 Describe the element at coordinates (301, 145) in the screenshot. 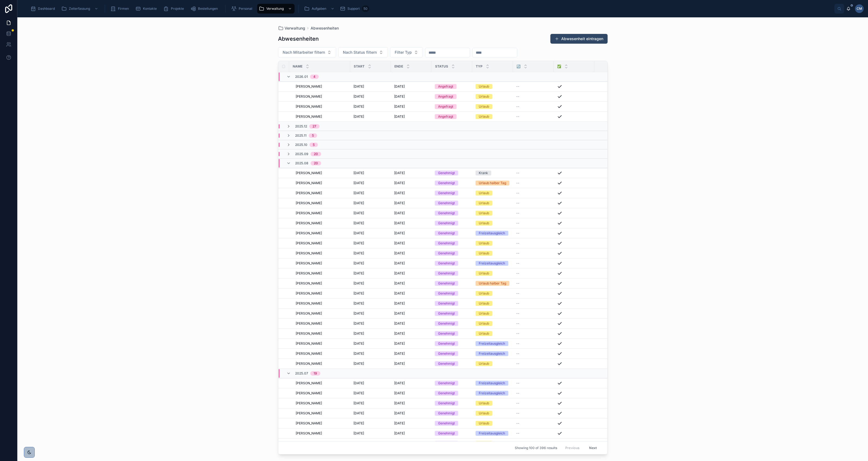

I see `span: 2025.10` at that location.